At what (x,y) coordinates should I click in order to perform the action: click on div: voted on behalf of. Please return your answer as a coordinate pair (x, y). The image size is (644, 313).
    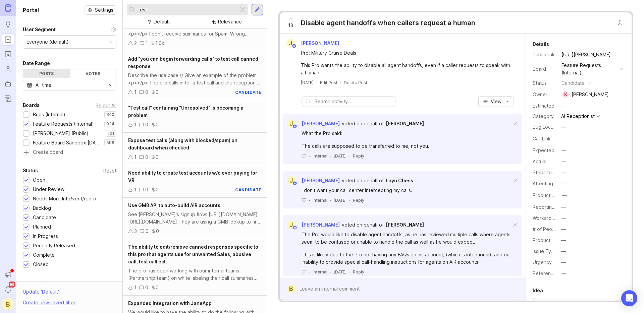
    Looking at the image, I should click on (363, 225).